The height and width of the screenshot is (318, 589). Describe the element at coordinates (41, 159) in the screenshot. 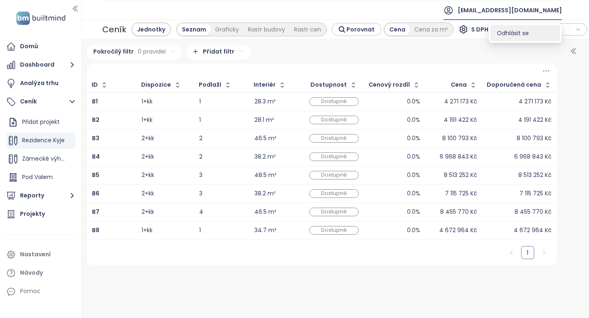

I see `div: Zámecké výhledy 2` at that location.